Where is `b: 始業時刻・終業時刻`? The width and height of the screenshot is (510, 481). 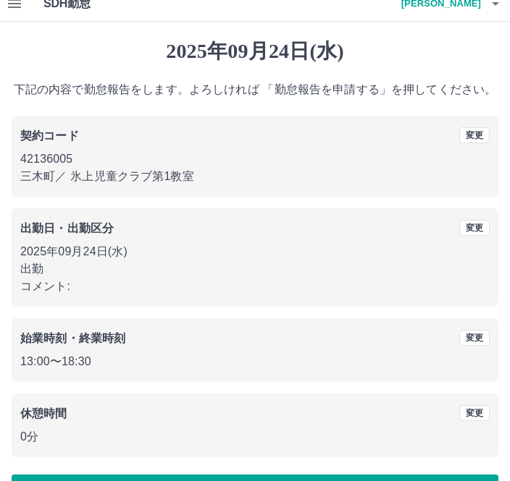
b: 始業時刻・終業時刻 is located at coordinates (72, 338).